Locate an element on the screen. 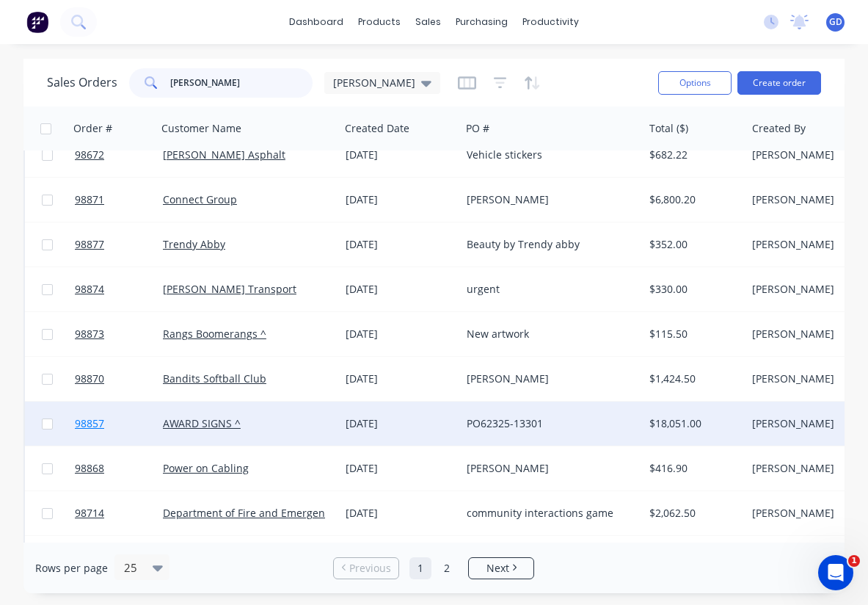  img: Factory is located at coordinates (37, 22).